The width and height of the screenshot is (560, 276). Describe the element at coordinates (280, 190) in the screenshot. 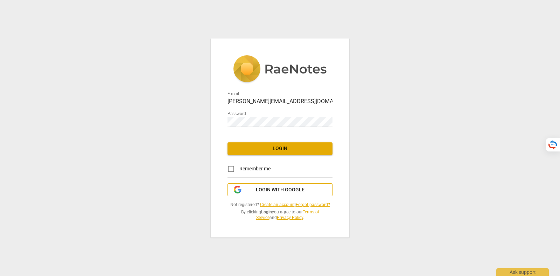

I see `span: Login with Google` at that location.